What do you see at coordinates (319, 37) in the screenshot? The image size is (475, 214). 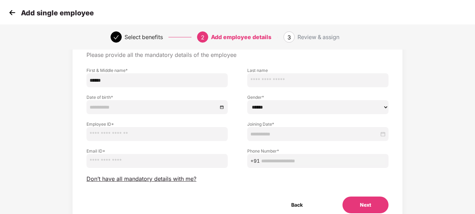 I see `div: Review & assign` at bounding box center [319, 37].